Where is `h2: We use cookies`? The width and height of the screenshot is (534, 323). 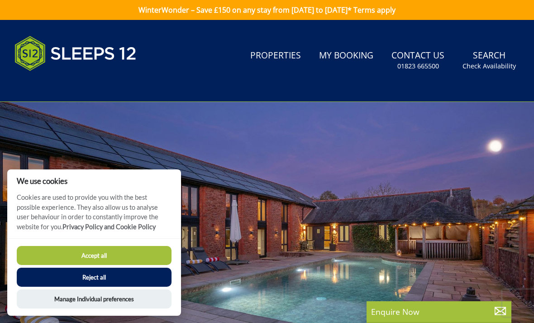
h2: We use cookies is located at coordinates (94, 181).